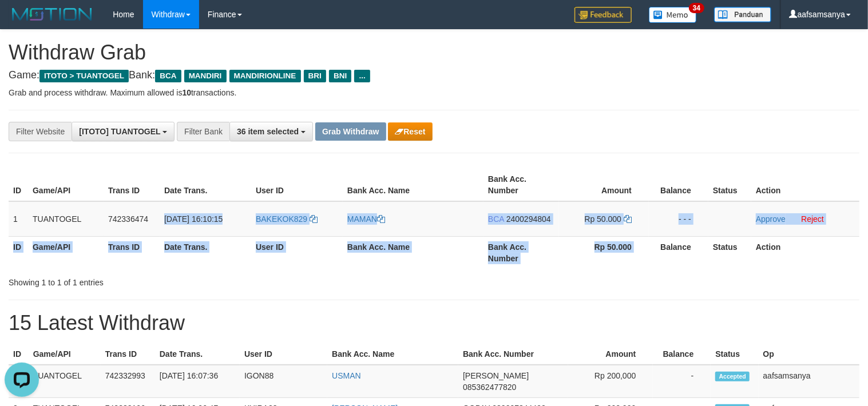  Describe the element at coordinates (732, 376) in the screenshot. I see `span: Accepted` at that location.